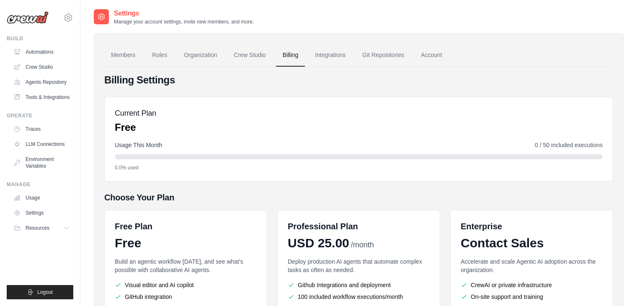 The width and height of the screenshot is (637, 306). What do you see at coordinates (184, 22) in the screenshot?
I see `p: Manage your account settings, invite new members, and more.` at bounding box center [184, 22].